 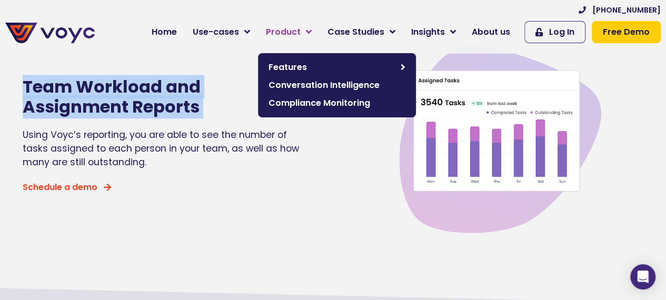 I want to click on span: Schedule a demo, so click(x=60, y=187).